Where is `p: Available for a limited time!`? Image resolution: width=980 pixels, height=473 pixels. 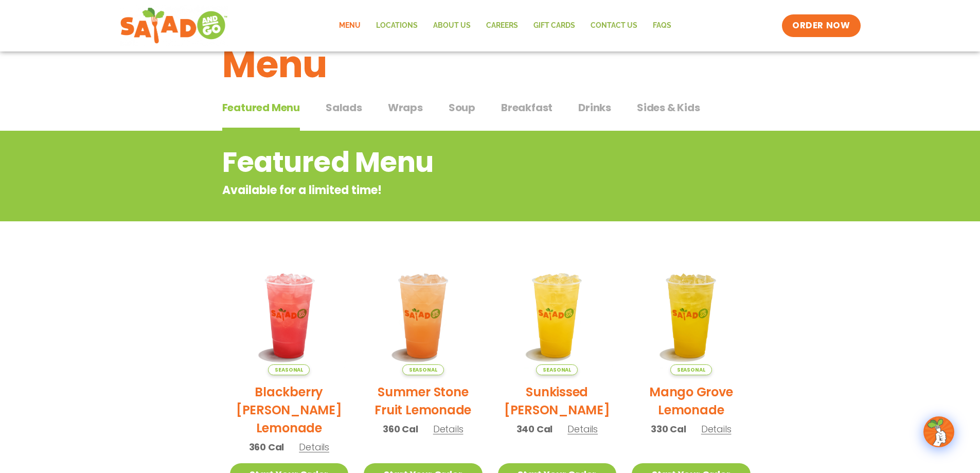
p: Available for a limited time! is located at coordinates (448, 190).